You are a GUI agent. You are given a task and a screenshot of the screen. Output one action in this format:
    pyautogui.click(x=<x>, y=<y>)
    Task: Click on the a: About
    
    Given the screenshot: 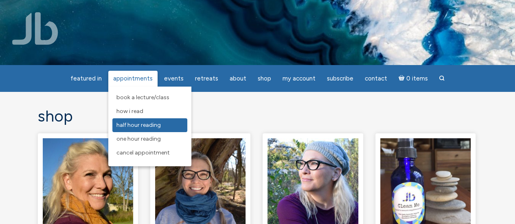 What is the action you would take?
    pyautogui.click(x=238, y=79)
    